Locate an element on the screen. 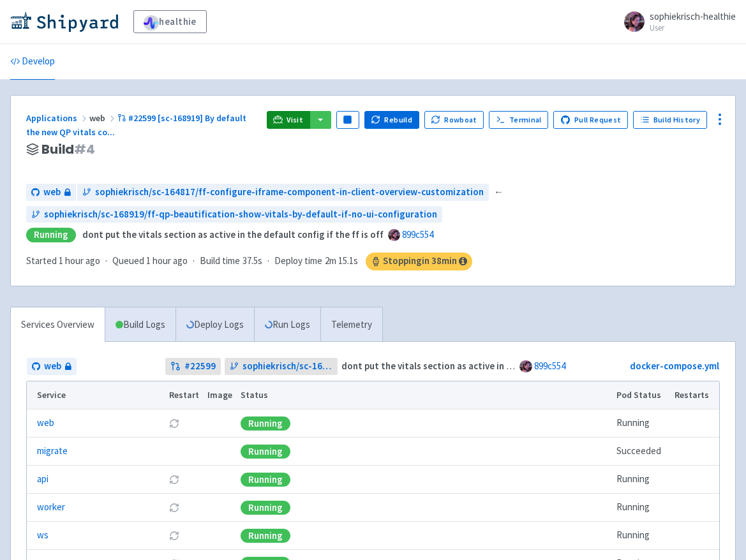  span: Queued is located at coordinates (150, 261).